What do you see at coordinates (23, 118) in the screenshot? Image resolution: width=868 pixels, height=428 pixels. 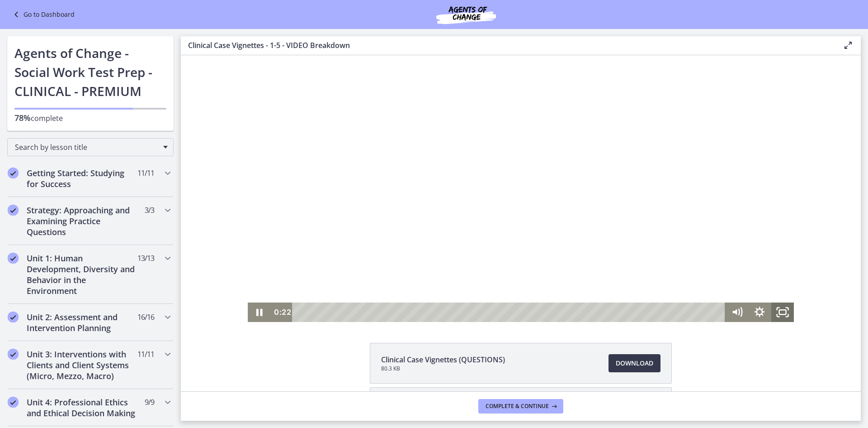 I see `span: 78%` at bounding box center [23, 118].